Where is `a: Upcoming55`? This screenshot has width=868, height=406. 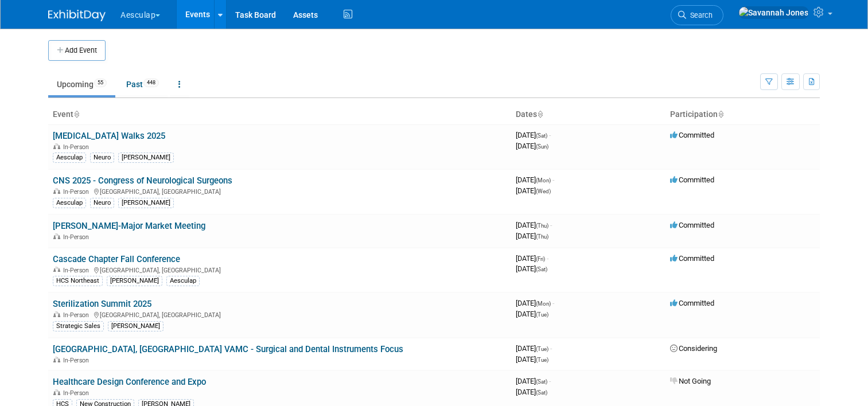
a: Upcoming55 is located at coordinates (82, 84).